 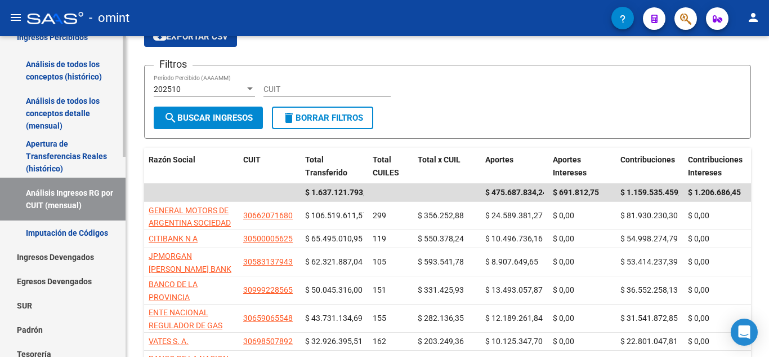 What do you see at coordinates (268, 341) in the screenshot?
I see `span: 30698507892` at bounding box center [268, 341].